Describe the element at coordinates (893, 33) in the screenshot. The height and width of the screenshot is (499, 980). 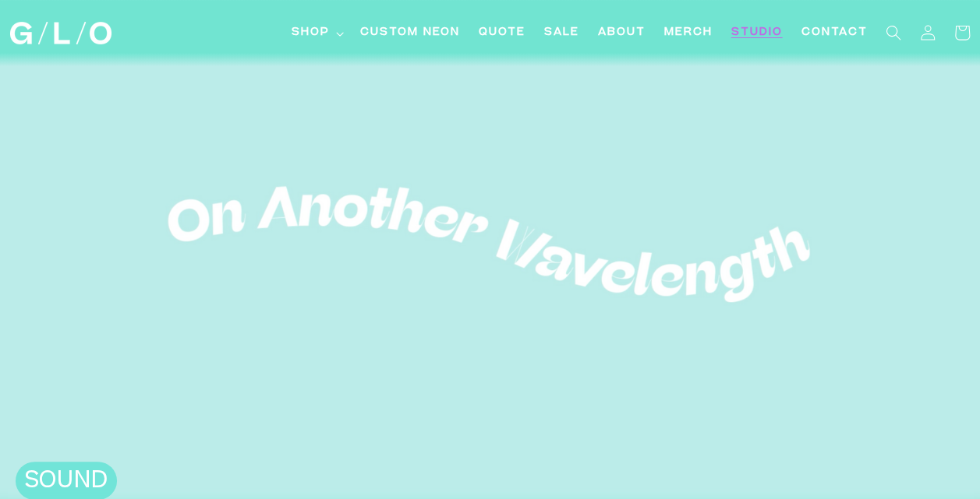
I see `summary: Search` at that location.